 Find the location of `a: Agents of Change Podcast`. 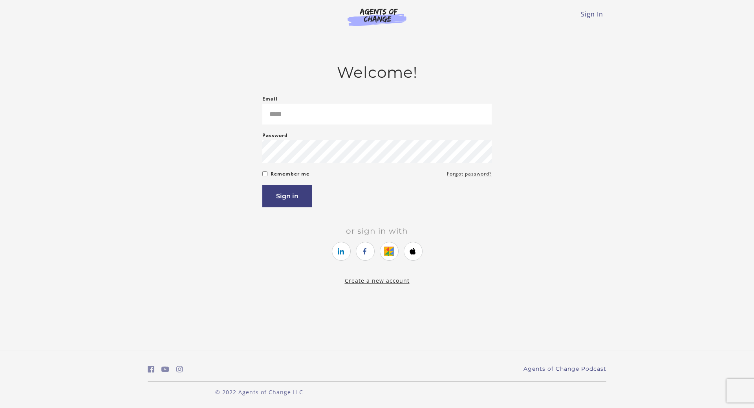

a: Agents of Change Podcast is located at coordinates (565, 369).